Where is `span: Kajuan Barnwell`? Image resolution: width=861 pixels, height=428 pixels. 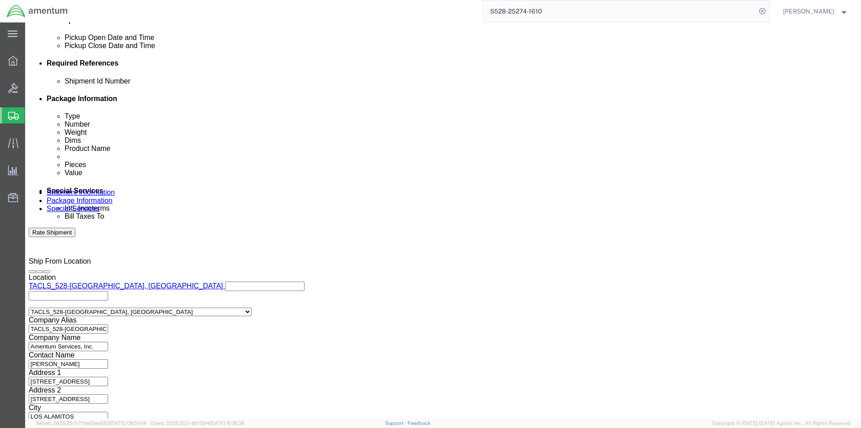 span: Kajuan Barnwell is located at coordinates (809, 11).